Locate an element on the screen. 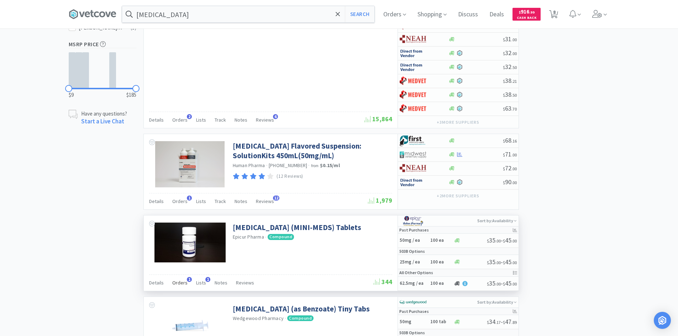 The width and height of the screenshot is (678, 336). h6: 100 tab is located at coordinates (441, 322).